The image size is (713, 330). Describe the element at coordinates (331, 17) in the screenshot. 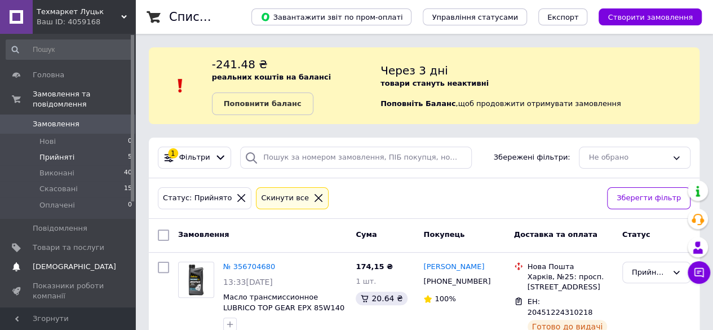

I see `button: Завантажити звіт по пром-оплаті` at that location.